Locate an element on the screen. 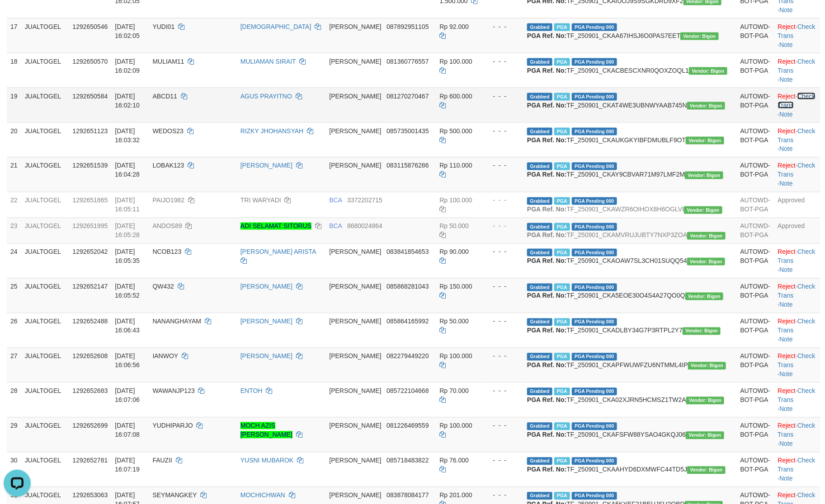 The image size is (825, 504). span: WAWANJP123 is located at coordinates (173, 391).